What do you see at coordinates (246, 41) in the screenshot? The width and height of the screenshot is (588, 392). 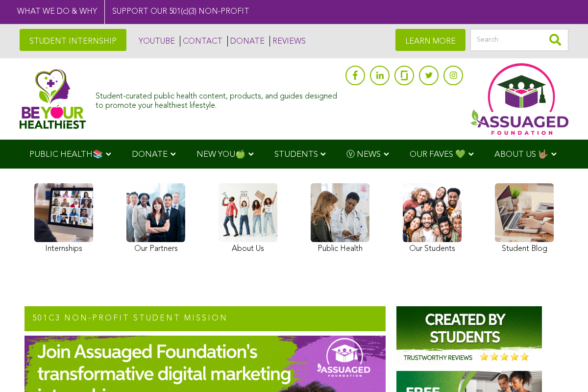 I see `a: DONATE` at bounding box center [246, 41].